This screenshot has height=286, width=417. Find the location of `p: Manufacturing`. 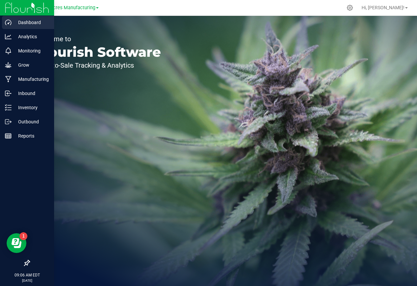

p: Manufacturing is located at coordinates (31, 79).